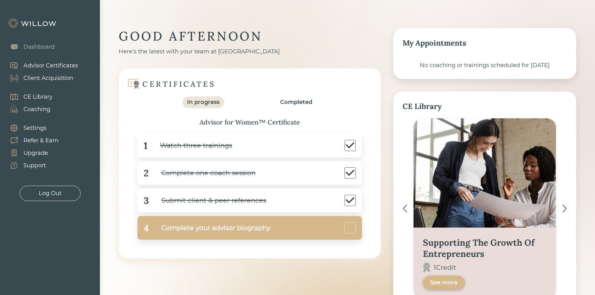 This screenshot has height=295, width=595. Describe the element at coordinates (48, 78) in the screenshot. I see `div: Client Acquisition` at that location.